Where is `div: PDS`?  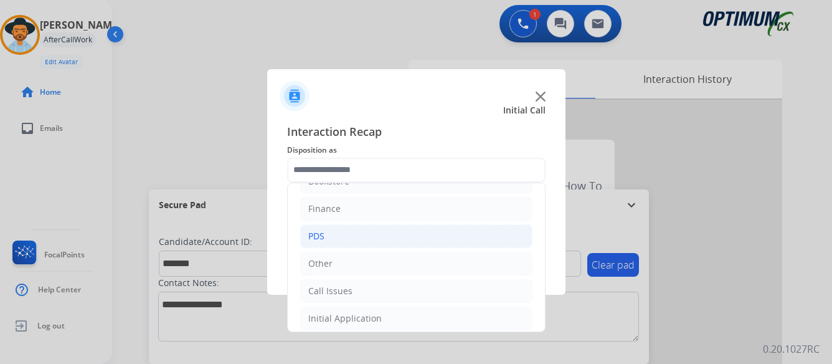
div: PDS is located at coordinates (316, 236).